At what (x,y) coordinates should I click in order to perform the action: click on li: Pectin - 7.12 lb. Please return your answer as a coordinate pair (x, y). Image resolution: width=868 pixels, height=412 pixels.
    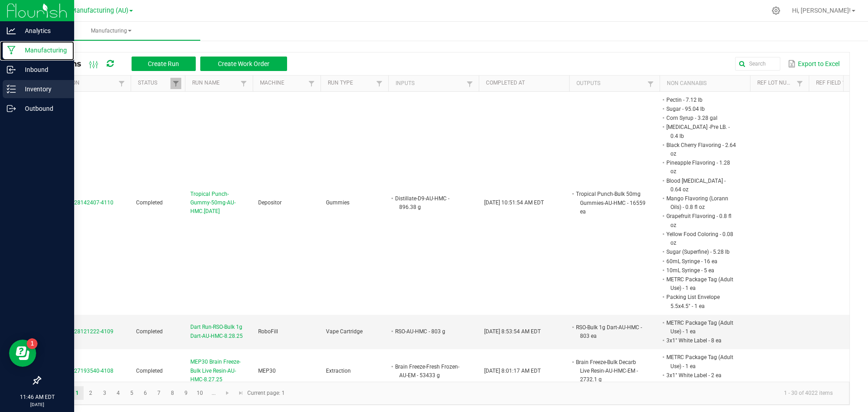
    Looking at the image, I should click on (701, 100).